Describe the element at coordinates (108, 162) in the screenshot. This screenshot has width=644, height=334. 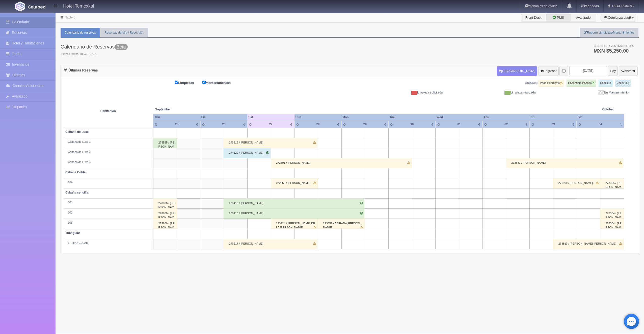
I see `div: Cabaña de Luxe 3` at that location.